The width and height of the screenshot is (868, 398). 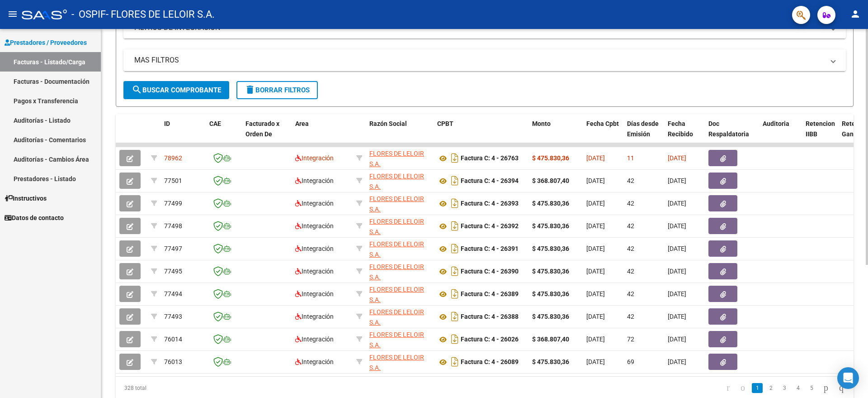 I want to click on span: Fecha Cpbt, so click(x=603, y=124).